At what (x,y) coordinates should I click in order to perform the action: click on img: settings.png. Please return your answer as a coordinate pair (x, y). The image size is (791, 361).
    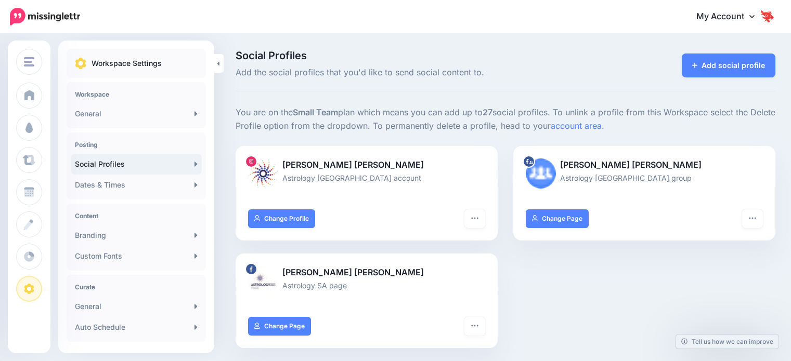
    Looking at the image, I should click on (81, 63).